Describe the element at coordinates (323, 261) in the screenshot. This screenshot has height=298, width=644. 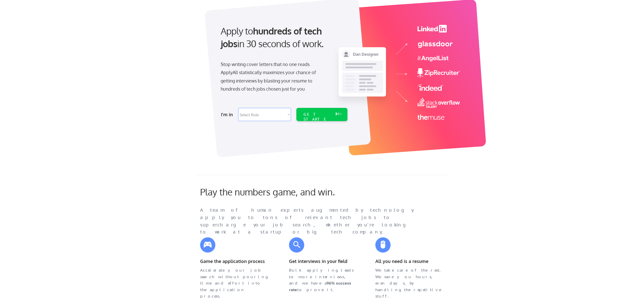
I see `div: Get interviews in your field` at that location.